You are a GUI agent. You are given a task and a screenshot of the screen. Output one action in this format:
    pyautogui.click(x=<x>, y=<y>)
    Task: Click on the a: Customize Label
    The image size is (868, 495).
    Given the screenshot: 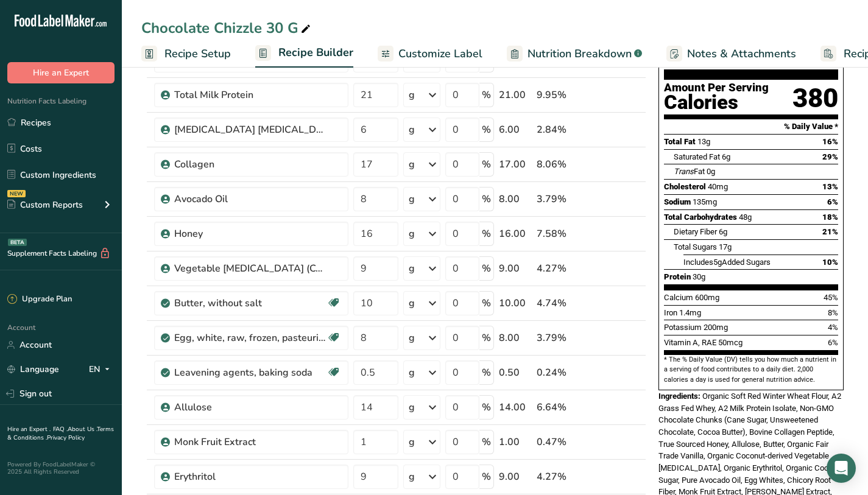 What is the action you would take?
    pyautogui.click(x=430, y=54)
    